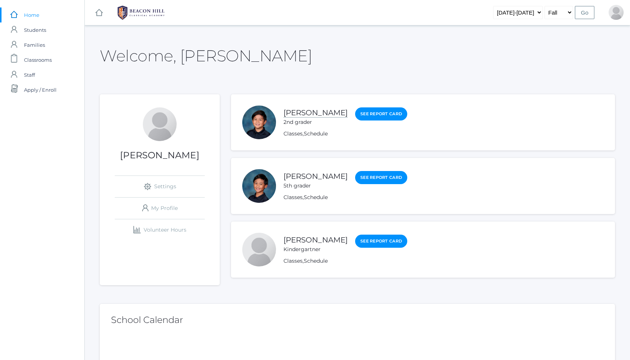 This screenshot has width=630, height=360. What do you see at coordinates (34, 45) in the screenshot?
I see `span: Families` at bounding box center [34, 45].